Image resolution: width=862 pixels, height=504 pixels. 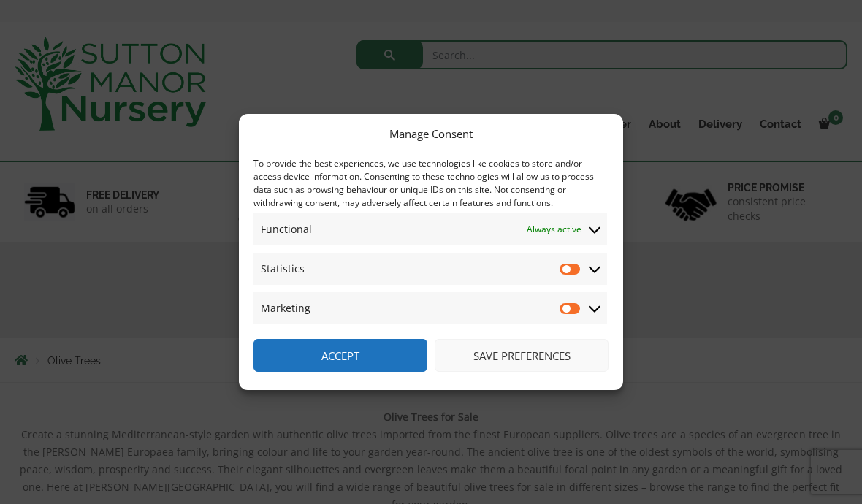 I want to click on span: Always active, so click(x=554, y=229).